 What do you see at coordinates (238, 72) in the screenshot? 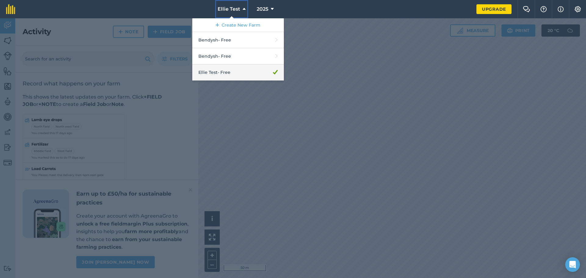
I see `a: Ellie Test- Free` at bounding box center [238, 72].